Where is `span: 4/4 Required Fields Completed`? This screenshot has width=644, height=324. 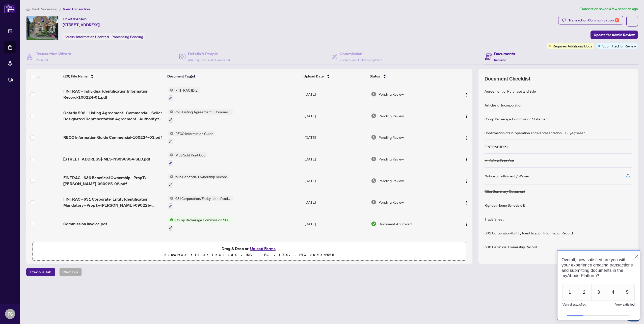 span: 4/4 Required Fields Completed is located at coordinates (209, 60).